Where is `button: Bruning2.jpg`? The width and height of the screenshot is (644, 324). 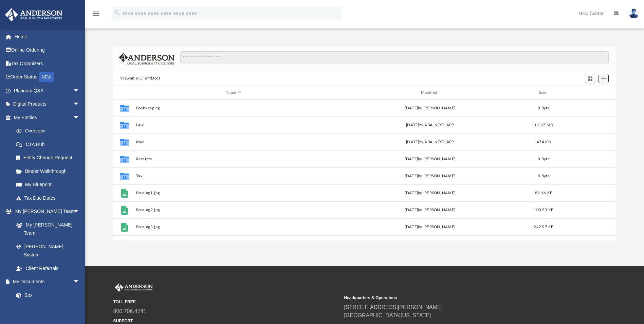 button: Bruning2.jpg is located at coordinates (233, 210).